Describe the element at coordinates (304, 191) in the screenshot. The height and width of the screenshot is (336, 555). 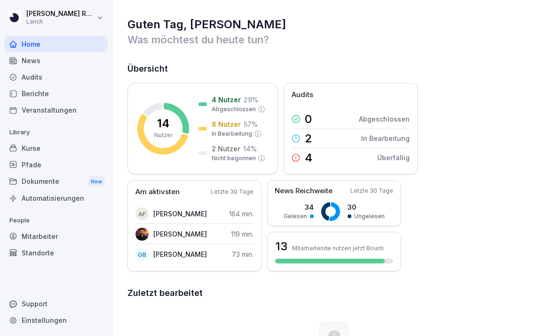
I see `p: News Reichweite` at that location.